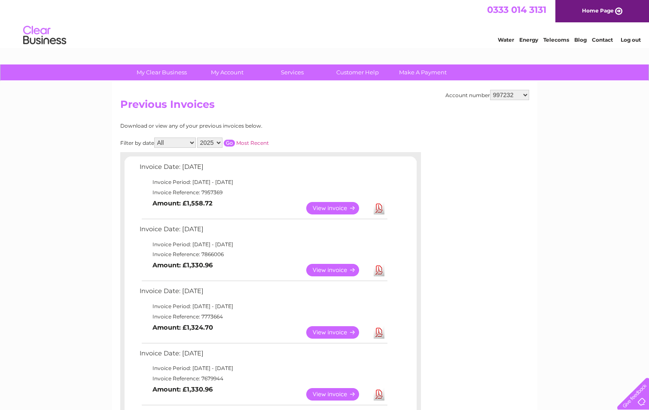 This screenshot has height=410, width=649. What do you see at coordinates (292, 72) in the screenshot?
I see `a: Services` at bounding box center [292, 72].